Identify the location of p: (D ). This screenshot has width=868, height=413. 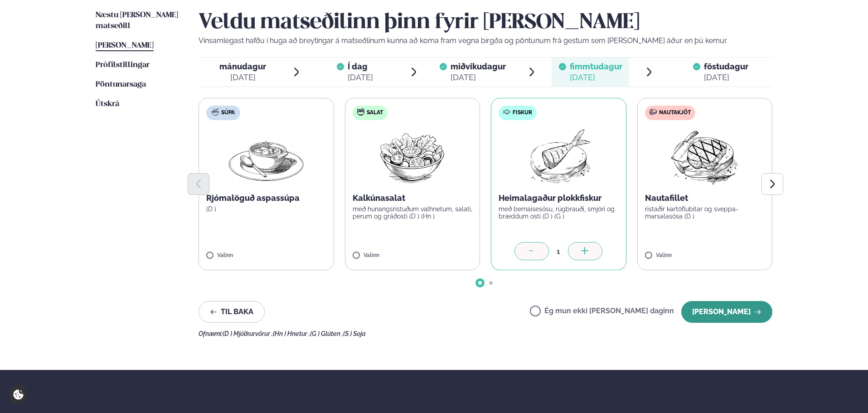
(266, 209).